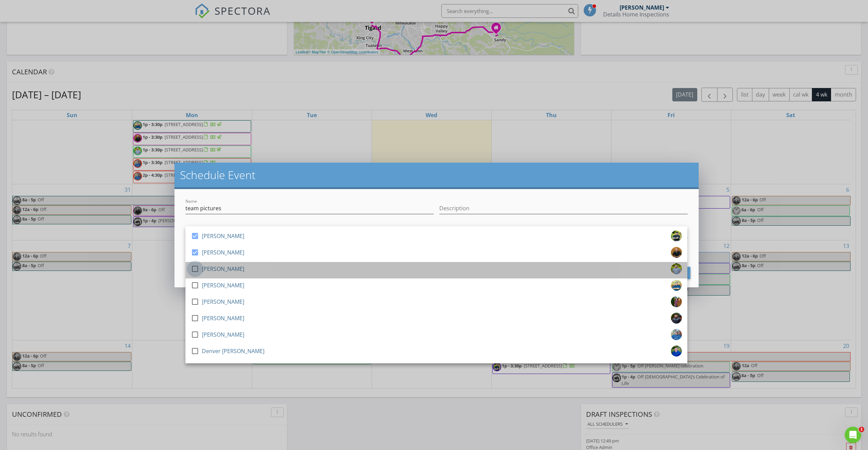 This screenshot has width=868, height=450. I want to click on span: 1, so click(861, 429).